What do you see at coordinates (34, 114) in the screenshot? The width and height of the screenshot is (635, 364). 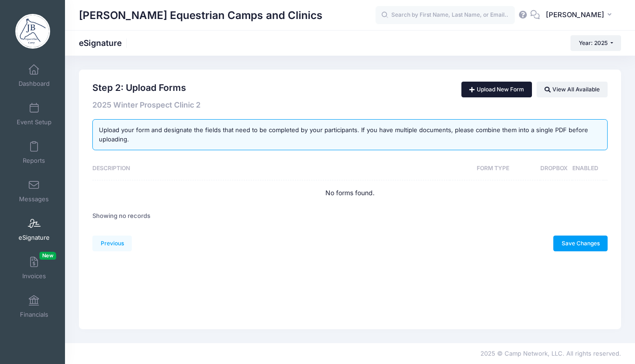 I see `a: Event Setup` at bounding box center [34, 114].